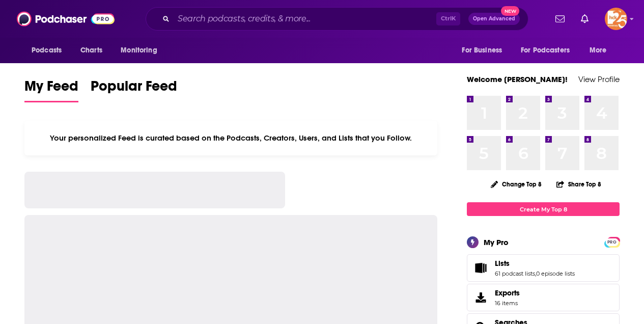  I want to click on a: View Profile, so click(599, 79).